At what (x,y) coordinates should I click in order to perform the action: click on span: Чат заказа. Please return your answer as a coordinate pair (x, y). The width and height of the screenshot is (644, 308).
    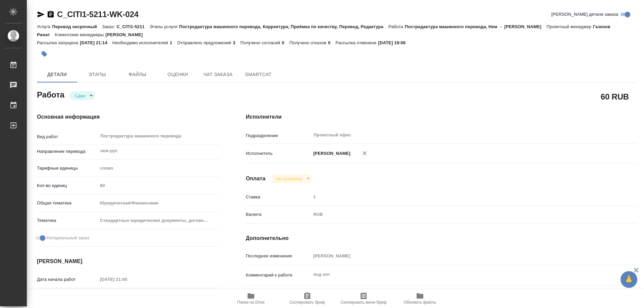
    Looking at the image, I should click on (218, 74).